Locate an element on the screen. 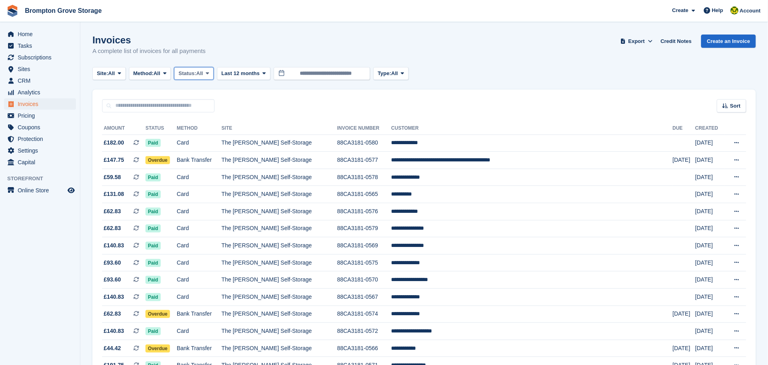 The width and height of the screenshot is (768, 365). span: £182.00 is located at coordinates (114, 143).